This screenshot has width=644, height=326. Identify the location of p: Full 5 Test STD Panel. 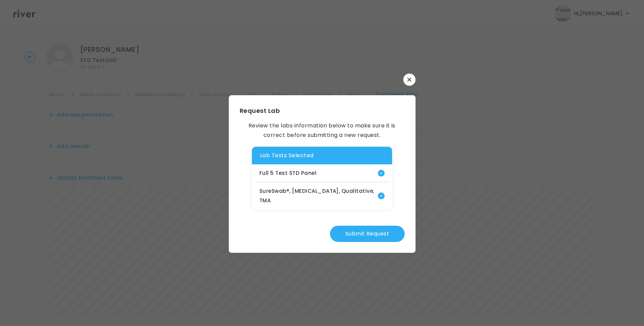
(288, 173).